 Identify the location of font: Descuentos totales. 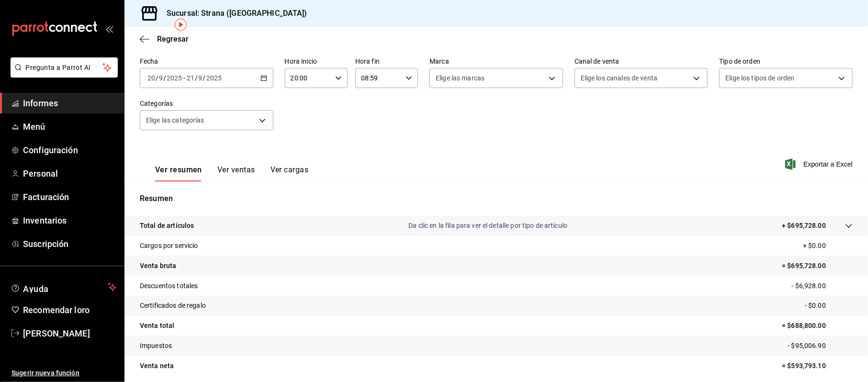
(169, 286).